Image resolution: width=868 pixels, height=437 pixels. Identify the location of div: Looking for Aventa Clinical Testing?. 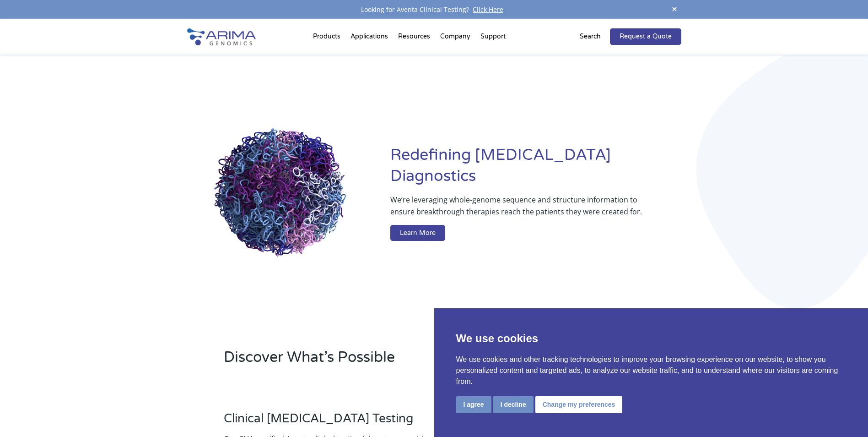
(434, 10).